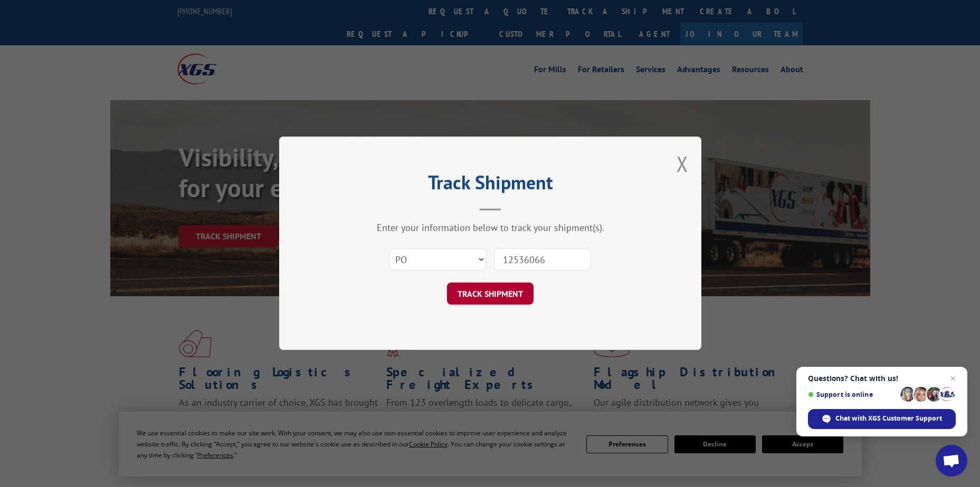 This screenshot has height=487, width=980. Describe the element at coordinates (543, 260) in the screenshot. I see `input: Number(s)` at that location.